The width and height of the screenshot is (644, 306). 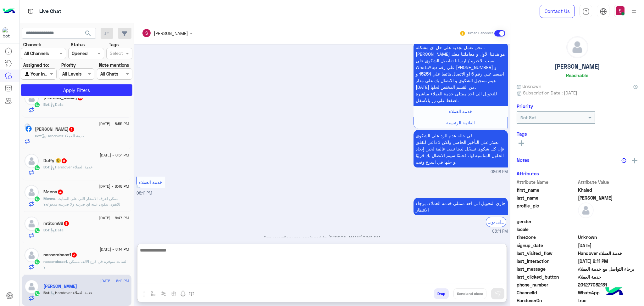 I want to click on span: last_visited_flow, so click(x=547, y=253).